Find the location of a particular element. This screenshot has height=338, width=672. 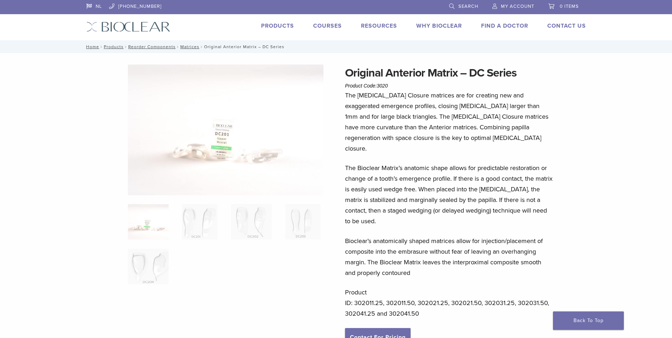

a: Home is located at coordinates (91, 47).